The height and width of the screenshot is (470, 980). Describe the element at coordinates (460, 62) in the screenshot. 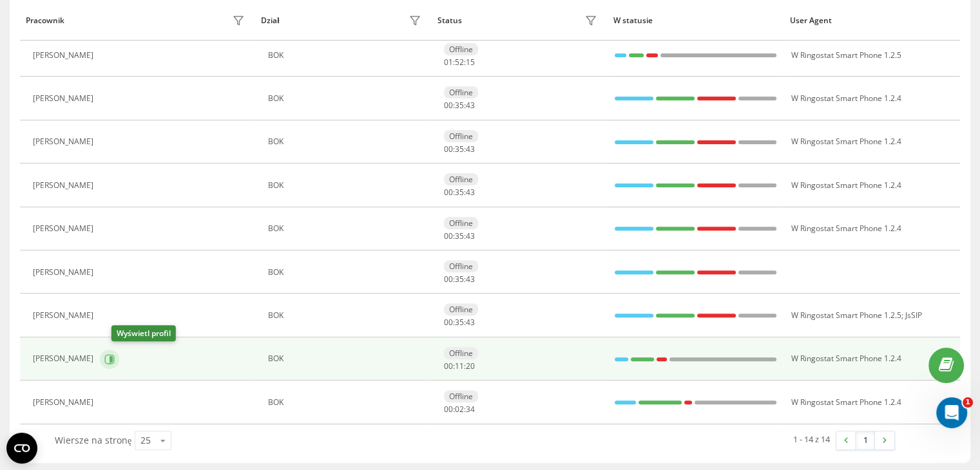

I see `span: 52` at that location.